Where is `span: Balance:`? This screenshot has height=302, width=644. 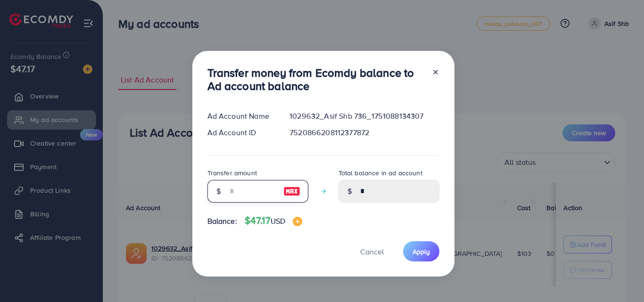
span: Balance: is located at coordinates (222, 221).